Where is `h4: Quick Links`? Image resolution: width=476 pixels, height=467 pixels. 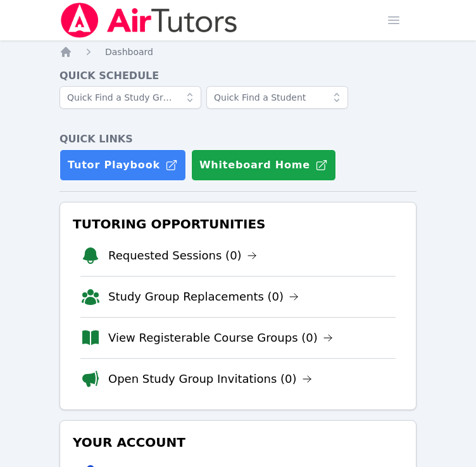
h4: Quick Links is located at coordinates (238, 139).